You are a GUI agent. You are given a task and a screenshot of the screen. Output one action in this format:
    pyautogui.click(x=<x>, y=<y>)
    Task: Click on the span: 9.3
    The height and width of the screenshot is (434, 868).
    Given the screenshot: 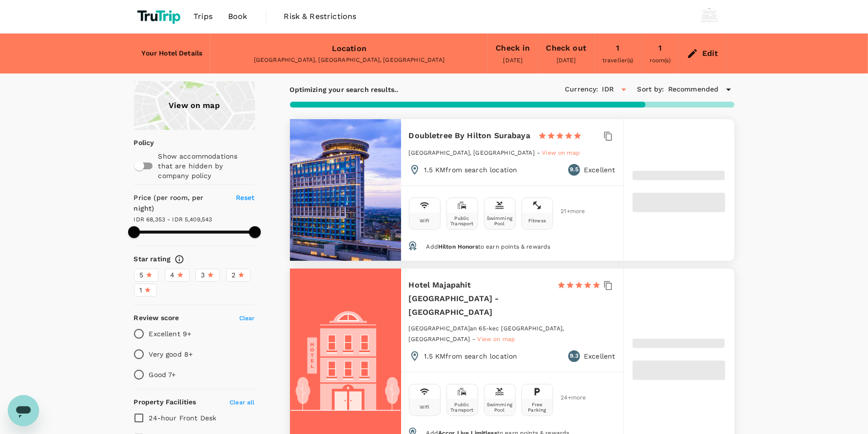 What is the action you would take?
    pyautogui.click(x=573, y=356)
    